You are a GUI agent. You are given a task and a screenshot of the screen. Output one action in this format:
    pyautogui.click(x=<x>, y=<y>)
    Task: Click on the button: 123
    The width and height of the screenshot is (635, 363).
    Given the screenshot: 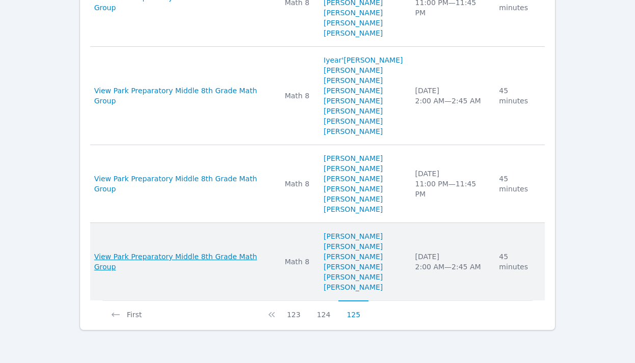 What is the action you would take?
    pyautogui.click(x=294, y=310)
    